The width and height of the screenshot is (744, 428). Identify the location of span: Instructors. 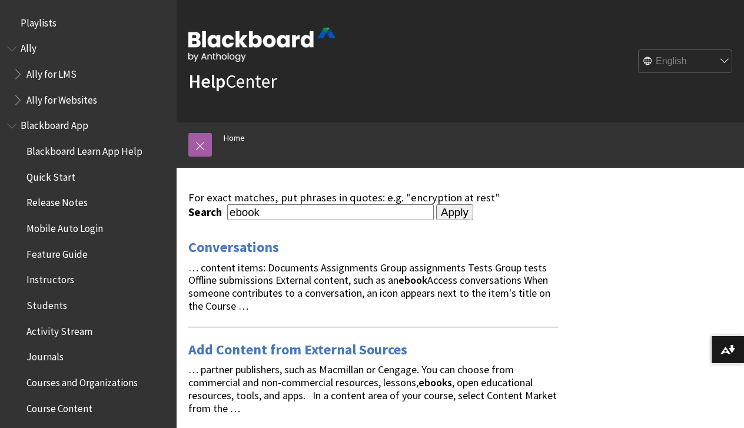
(50, 278).